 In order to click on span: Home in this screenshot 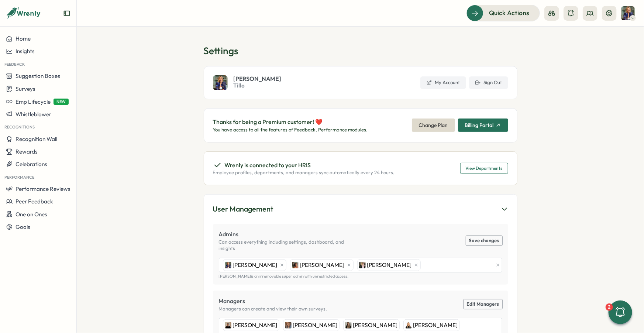, I will do `click(23, 38)`.